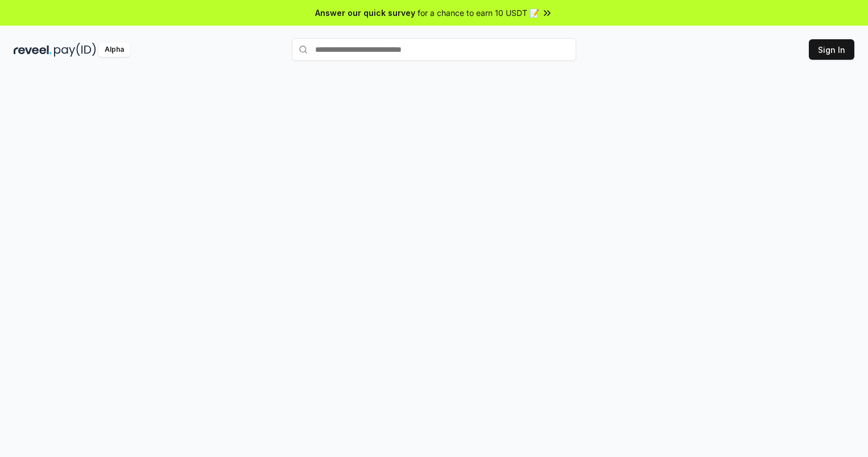 This screenshot has width=868, height=457. What do you see at coordinates (32, 50) in the screenshot?
I see `img: reveel_dark` at bounding box center [32, 50].